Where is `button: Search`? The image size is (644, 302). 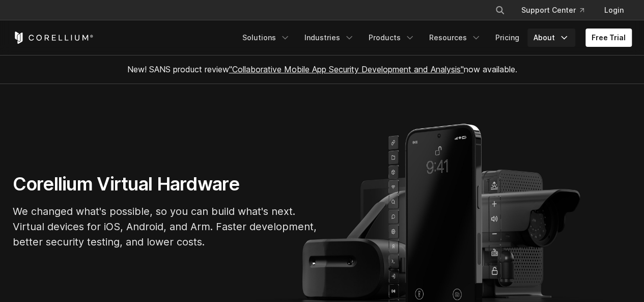
button: Search is located at coordinates (500, 10).